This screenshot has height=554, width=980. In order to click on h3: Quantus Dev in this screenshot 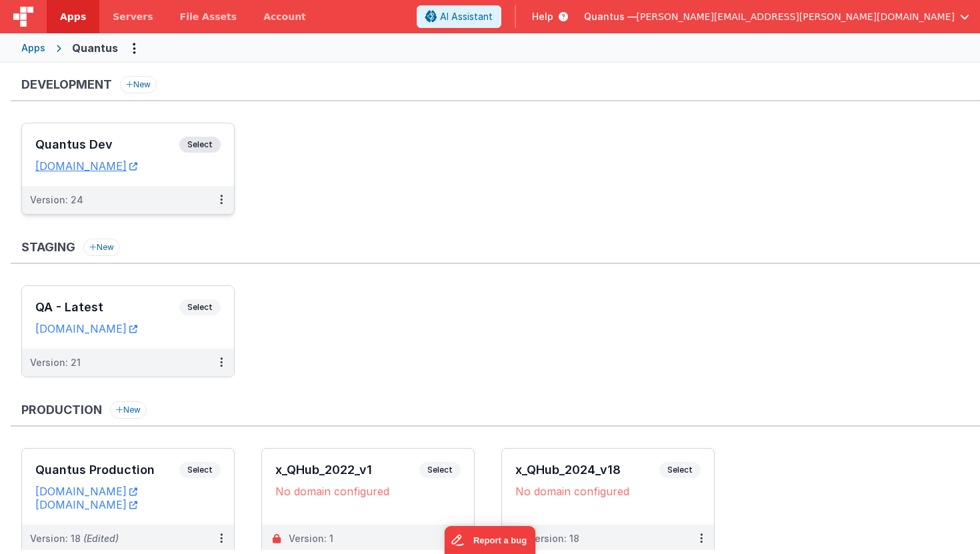, I will do `click(107, 144)`.